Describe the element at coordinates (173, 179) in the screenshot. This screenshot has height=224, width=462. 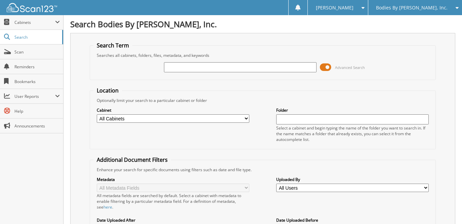
I see `label: Metadata` at that location.